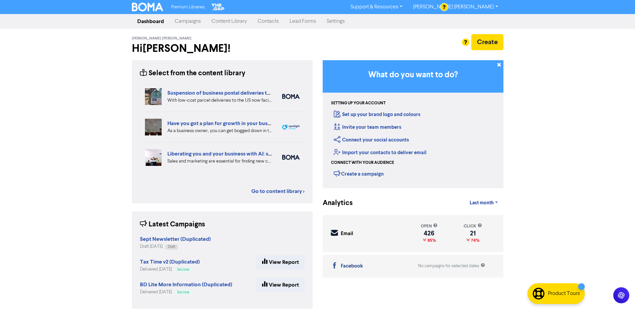 Image resolution: width=635 pixels, height=309 pixels. Describe the element at coordinates (268, 21) in the screenshot. I see `a: Contacts` at that location.